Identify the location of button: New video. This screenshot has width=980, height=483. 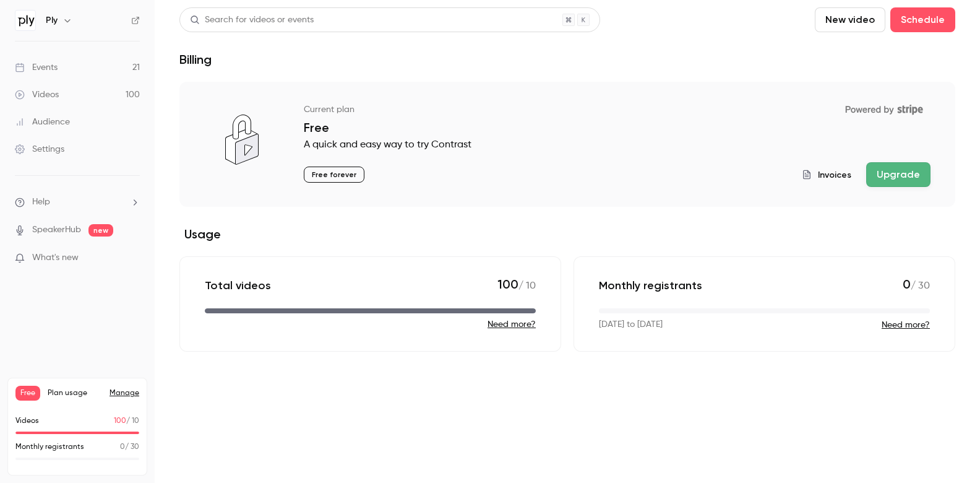
(850, 20).